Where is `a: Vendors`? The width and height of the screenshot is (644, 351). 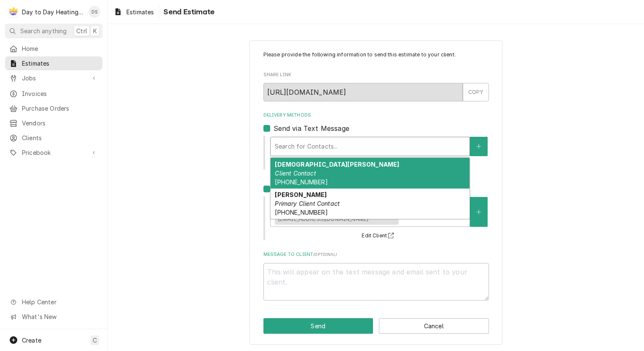 a: Vendors is located at coordinates (54, 123).